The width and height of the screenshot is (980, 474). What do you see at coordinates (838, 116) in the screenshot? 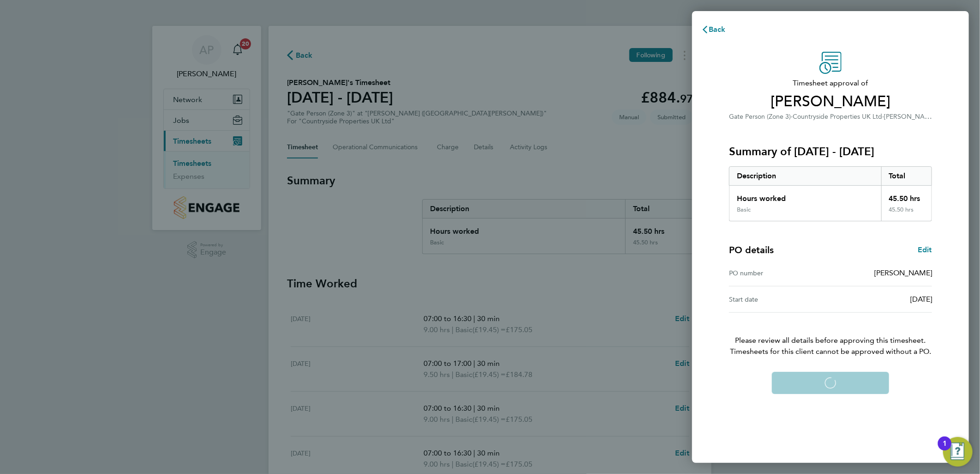
I see `span: Countryside Properties UK Ltd` at bounding box center [838, 116].